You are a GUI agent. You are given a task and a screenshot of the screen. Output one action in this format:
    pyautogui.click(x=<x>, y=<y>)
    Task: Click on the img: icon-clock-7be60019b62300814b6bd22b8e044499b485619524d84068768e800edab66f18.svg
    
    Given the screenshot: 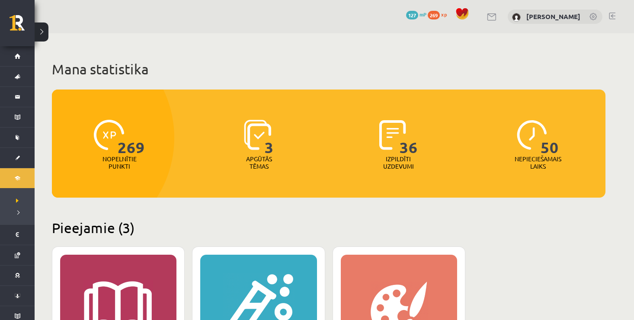 What is the action you would take?
    pyautogui.click(x=532, y=135)
    